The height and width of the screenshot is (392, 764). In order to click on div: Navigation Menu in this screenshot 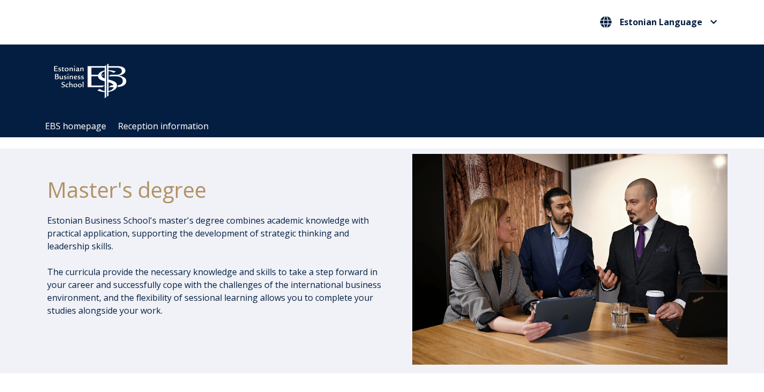, I will do `click(388, 126)`.